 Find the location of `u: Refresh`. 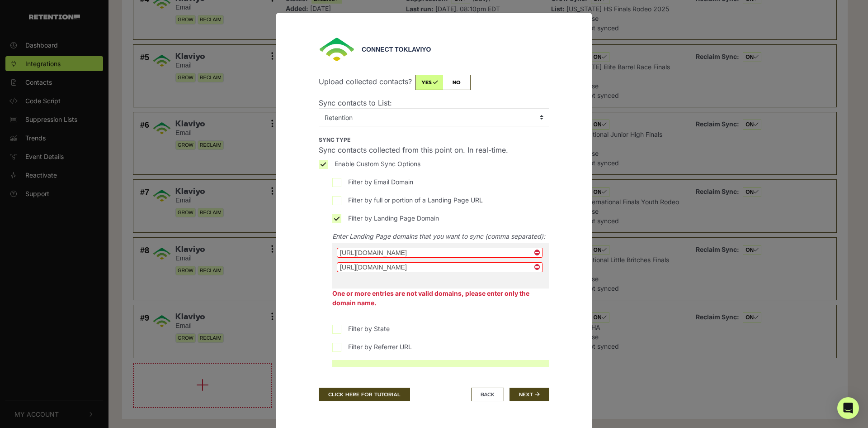

u: Refresh is located at coordinates (488, 370).